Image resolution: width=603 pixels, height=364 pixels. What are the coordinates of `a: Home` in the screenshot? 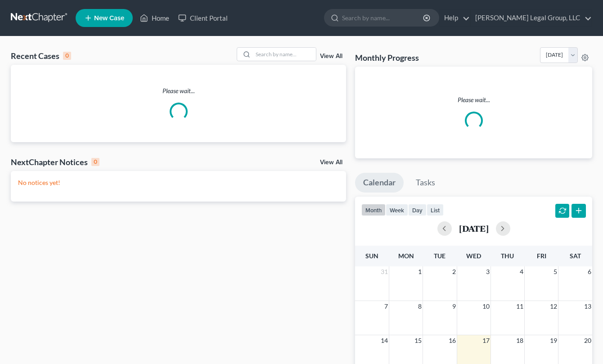 It's located at (155, 18).